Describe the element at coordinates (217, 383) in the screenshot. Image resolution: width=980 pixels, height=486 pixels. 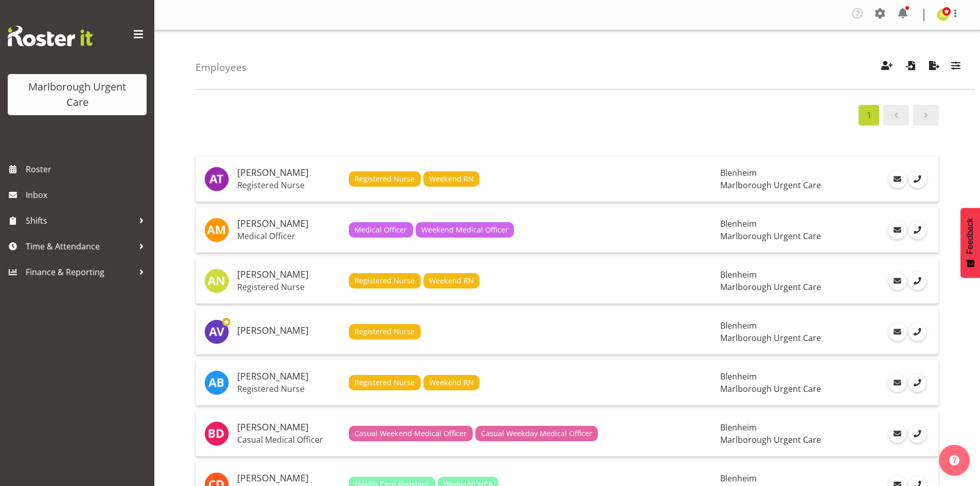
I see `img: andrew-brooks11834.jpg` at that location.